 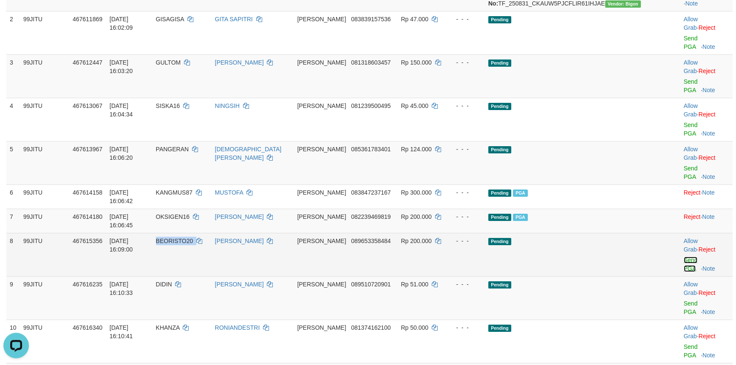 I want to click on span: GULTOM, so click(x=168, y=62).